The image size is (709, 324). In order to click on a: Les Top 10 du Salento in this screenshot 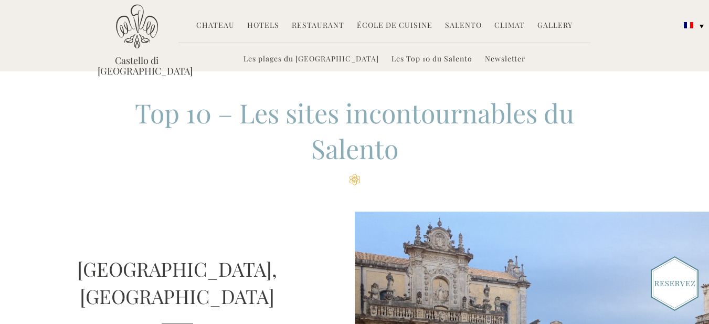, I will do `click(432, 59)`.